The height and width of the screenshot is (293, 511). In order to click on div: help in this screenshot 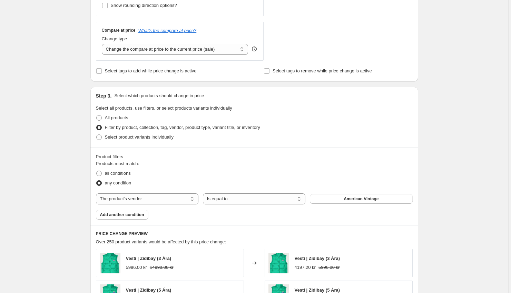, I will do `click(254, 49)`.